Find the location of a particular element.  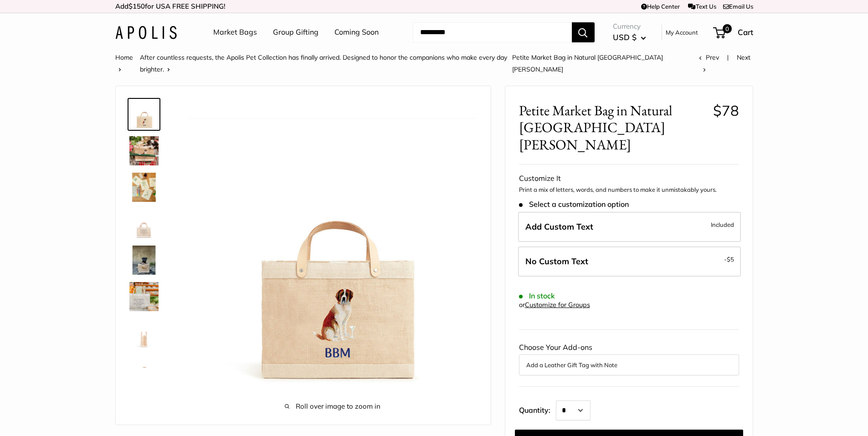

a: After countless requests, the Apolis Pet Collection has finally arrived. Designed to honor the co... is located at coordinates (323, 64).